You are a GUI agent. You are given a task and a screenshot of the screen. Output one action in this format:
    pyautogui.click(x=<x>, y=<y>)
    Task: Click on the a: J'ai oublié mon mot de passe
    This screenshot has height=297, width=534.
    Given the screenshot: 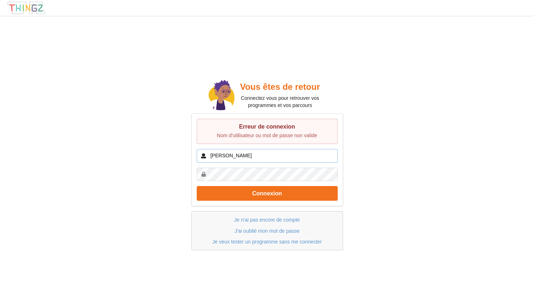 What is the action you would take?
    pyautogui.click(x=267, y=231)
    